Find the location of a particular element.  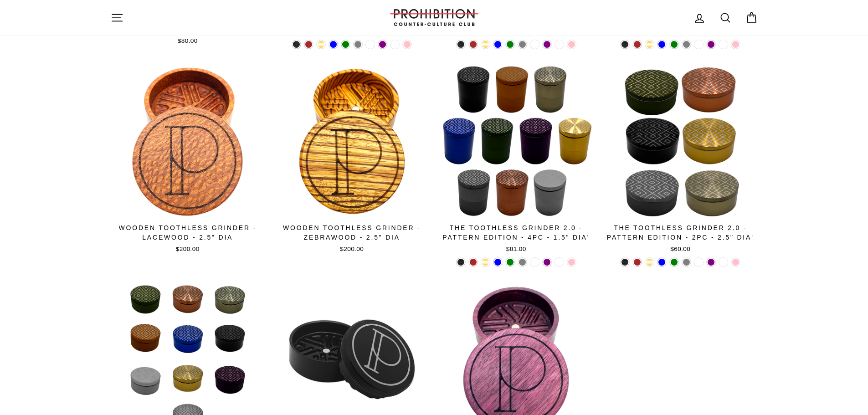

div: $81.00 is located at coordinates (517, 249).